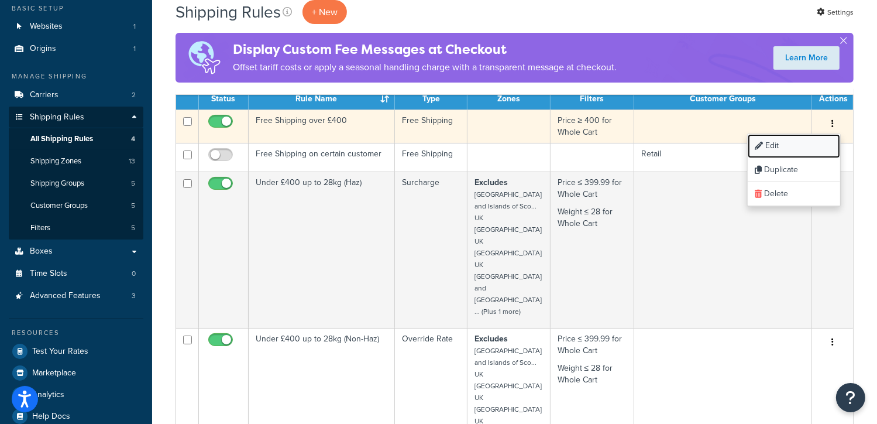 The height and width of the screenshot is (424, 877). What do you see at coordinates (133, 295) in the screenshot?
I see `span: 3` at bounding box center [133, 295].